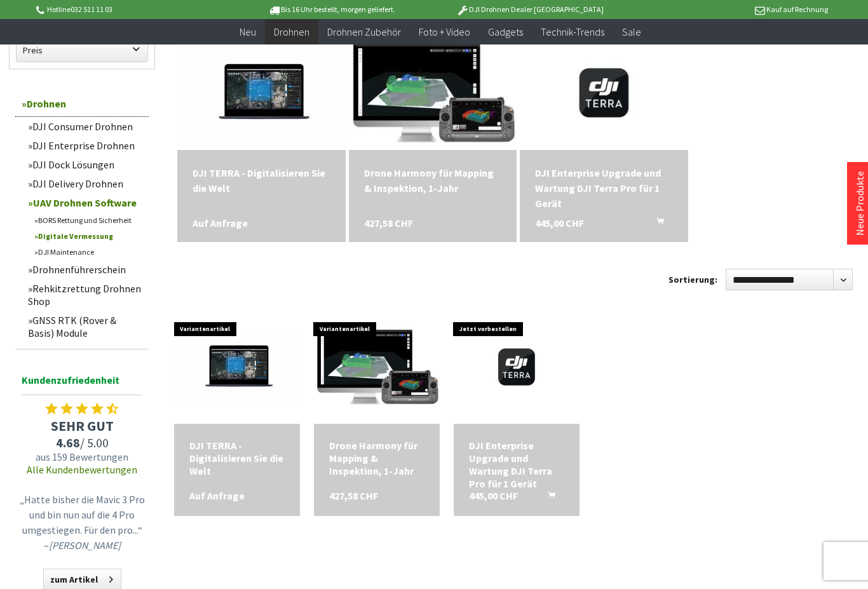 The height and width of the screenshot is (589, 868). What do you see at coordinates (859, 203) in the screenshot?
I see `a: Neue Produkte` at bounding box center [859, 203].